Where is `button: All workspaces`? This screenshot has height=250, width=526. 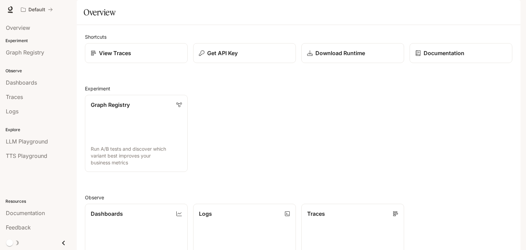 button: All workspaces is located at coordinates (37, 10).